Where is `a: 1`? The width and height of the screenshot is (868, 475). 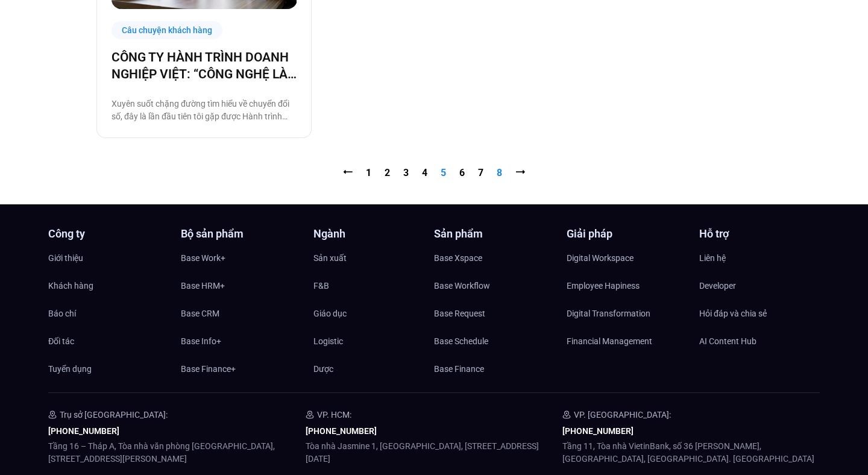 a: 1 is located at coordinates (368, 172).